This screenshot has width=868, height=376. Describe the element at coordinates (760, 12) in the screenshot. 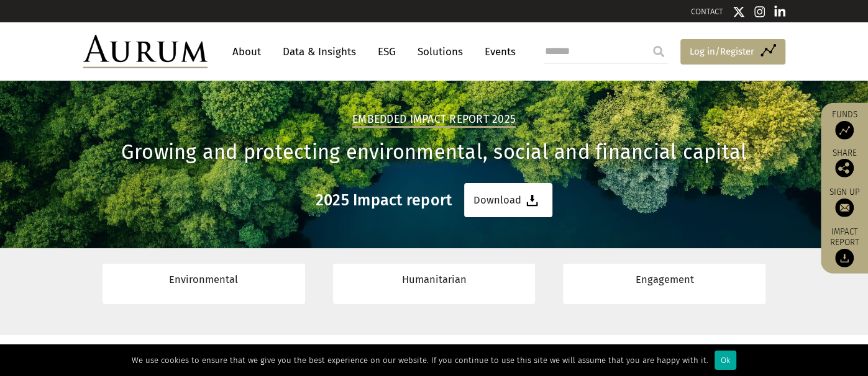

I see `img: Instagram icon` at that location.